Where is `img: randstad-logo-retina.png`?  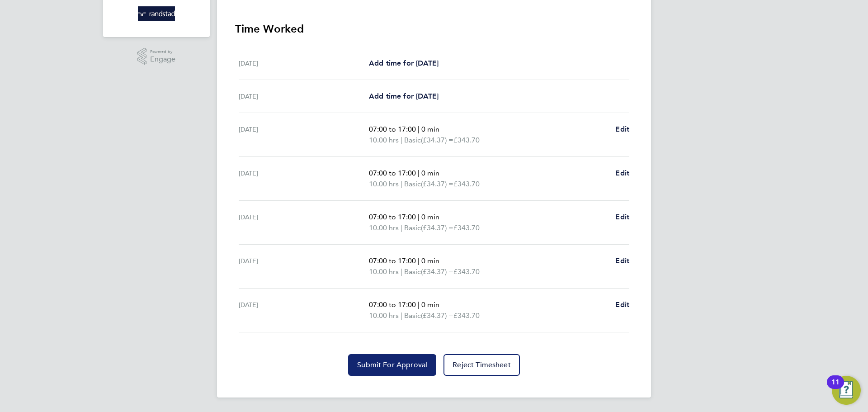
img: randstad-logo-retina.png is located at coordinates (156, 14).